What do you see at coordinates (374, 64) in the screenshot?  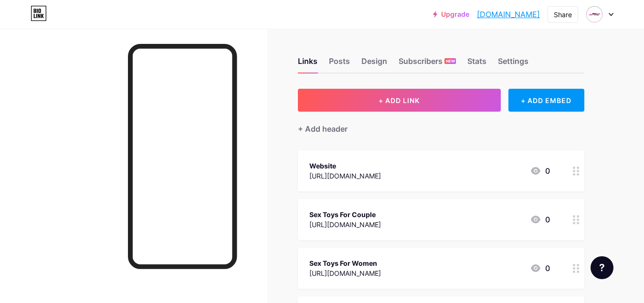 I see `div: Design` at bounding box center [374, 64].